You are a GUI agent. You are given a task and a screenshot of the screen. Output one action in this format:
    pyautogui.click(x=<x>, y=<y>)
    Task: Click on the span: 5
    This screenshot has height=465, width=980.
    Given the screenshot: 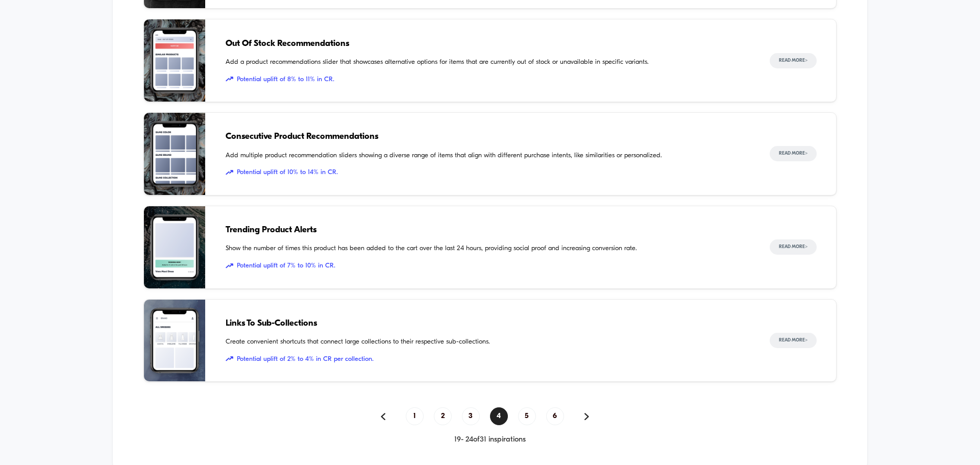 What is the action you would take?
    pyautogui.click(x=527, y=416)
    